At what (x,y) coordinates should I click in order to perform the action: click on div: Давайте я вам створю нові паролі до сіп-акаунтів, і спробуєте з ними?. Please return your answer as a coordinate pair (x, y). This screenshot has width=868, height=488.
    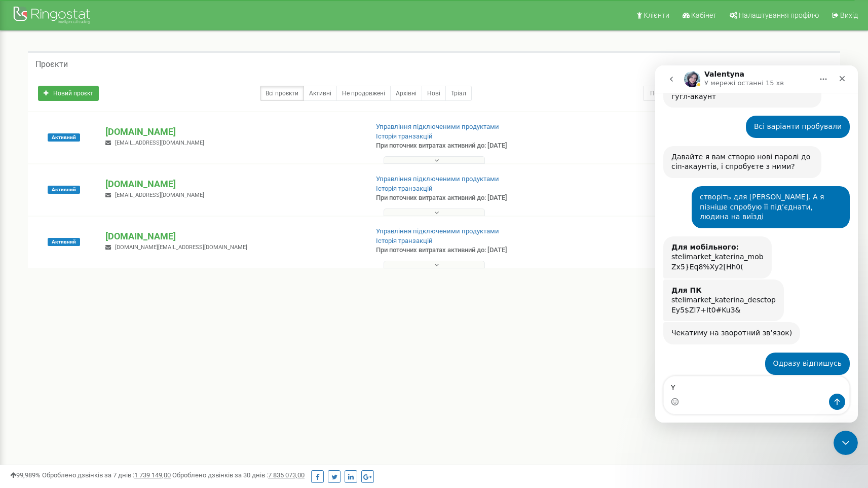
    Looking at the image, I should click on (87, 96).